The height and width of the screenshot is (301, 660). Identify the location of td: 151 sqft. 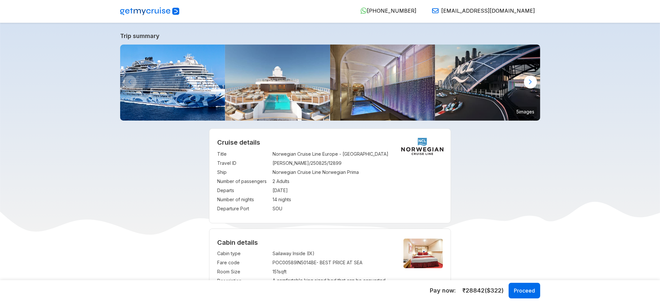
(332, 272).